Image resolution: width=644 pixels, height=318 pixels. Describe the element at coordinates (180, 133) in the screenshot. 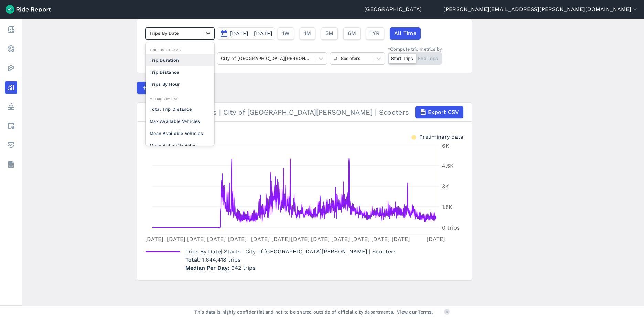

I see `div: Mean Available Vehicles` at that location.